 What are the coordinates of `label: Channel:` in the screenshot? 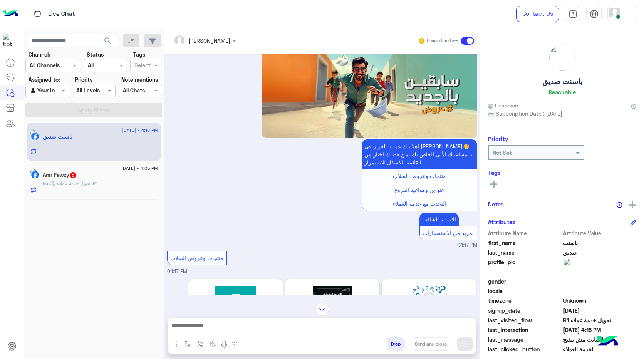 It's located at (39, 54).